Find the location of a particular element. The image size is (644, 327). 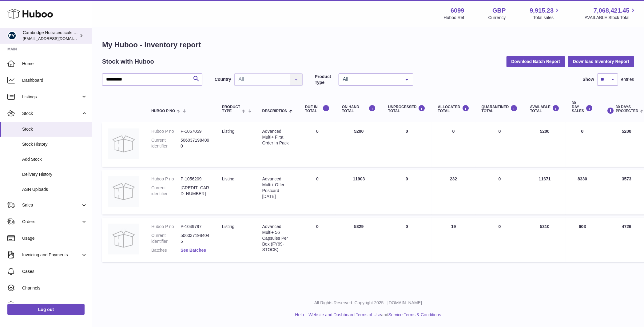

li: and is located at coordinates (374, 314).